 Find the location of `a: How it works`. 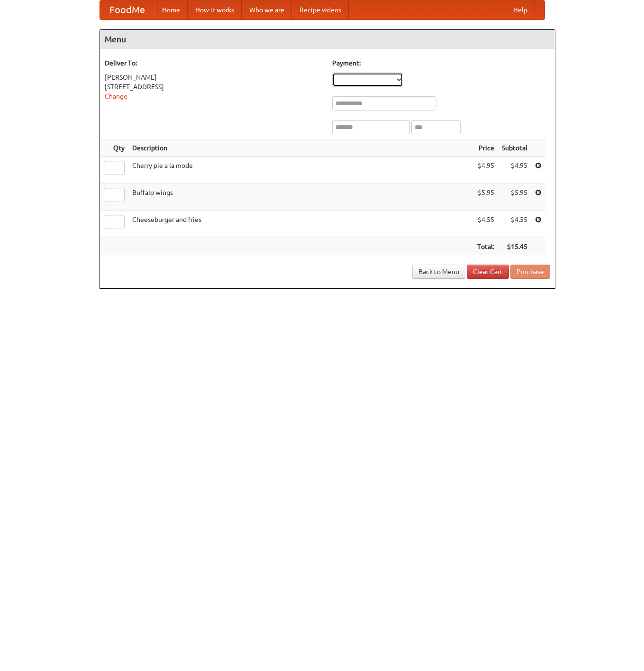

a: How it works is located at coordinates (215, 10).